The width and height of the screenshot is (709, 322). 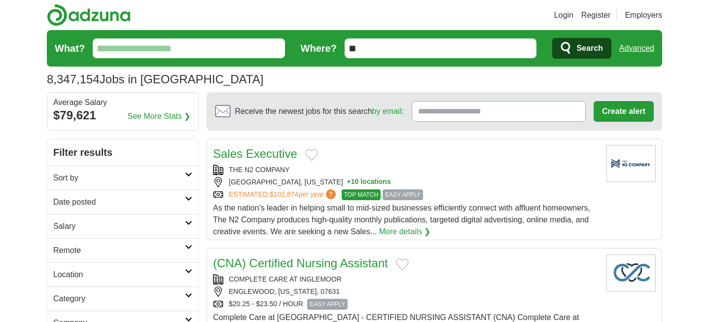 What do you see at coordinates (361, 195) in the screenshot?
I see `span: TOP MATCH` at bounding box center [361, 195].